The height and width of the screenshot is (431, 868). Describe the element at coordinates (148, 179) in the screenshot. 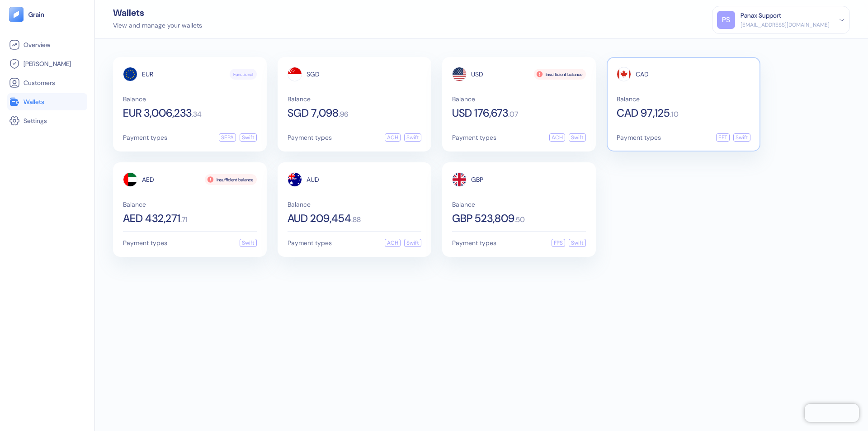

I see `span: AED` at that location.